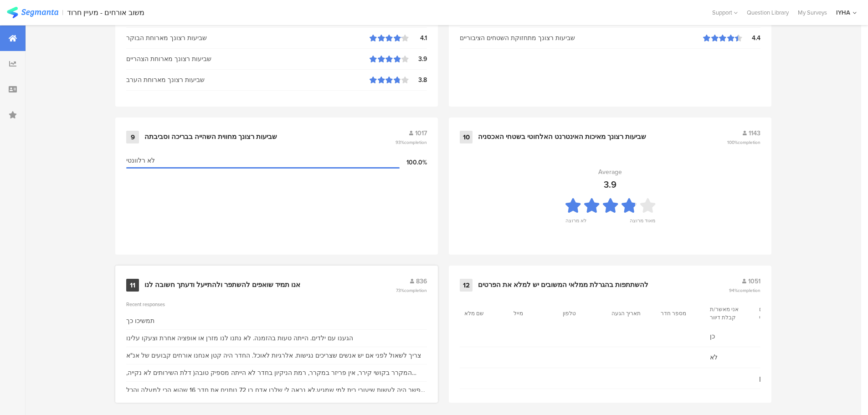  What do you see at coordinates (248, 80) in the screenshot?
I see `div: שביעות רצונך מארוחת הערב` at bounding box center [248, 80].